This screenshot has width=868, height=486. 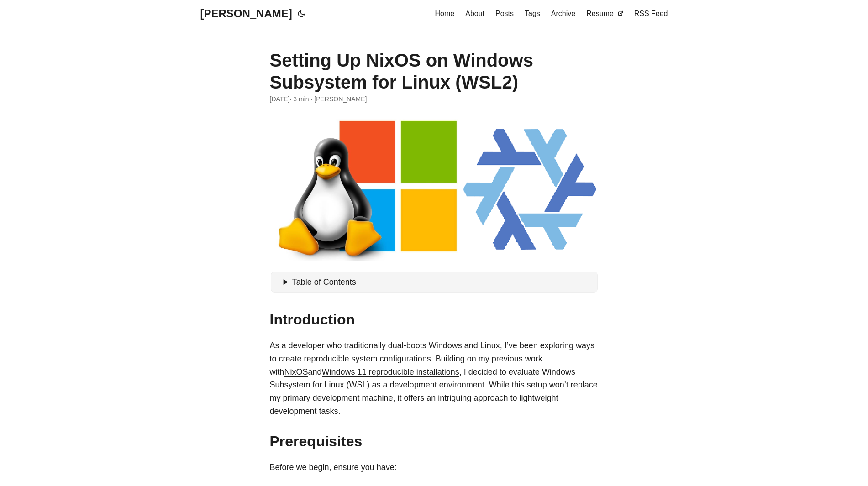 What do you see at coordinates (324, 282) in the screenshot?
I see `span: Table of Contents` at bounding box center [324, 282].